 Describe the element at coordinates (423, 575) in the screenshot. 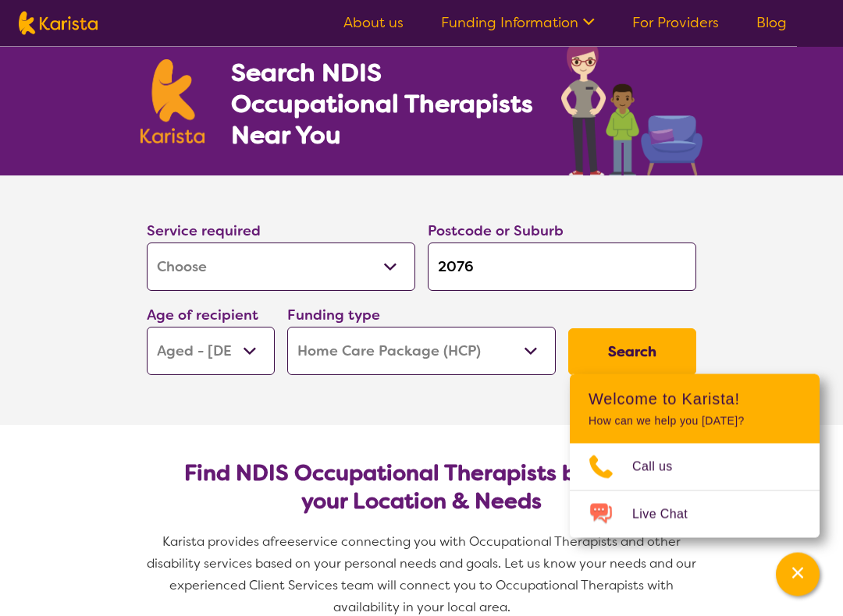

I see `span: service connecting you with Occupational Therapists and other disability services based on your p...` at that location.